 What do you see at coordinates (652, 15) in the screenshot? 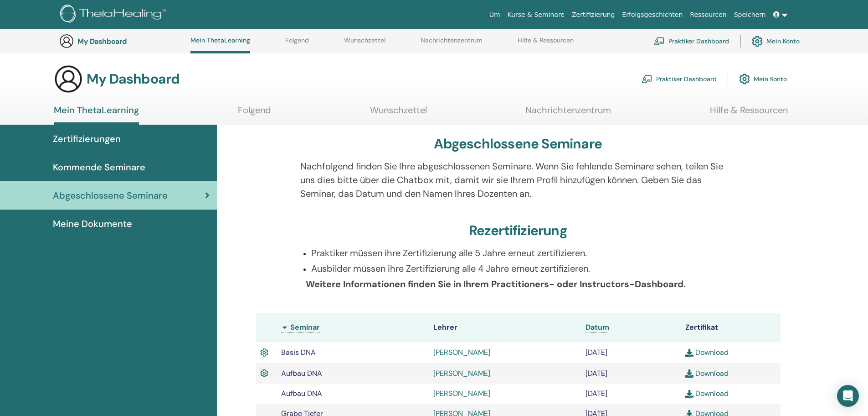
I see `a: Erfolgsgeschichten` at bounding box center [652, 15].